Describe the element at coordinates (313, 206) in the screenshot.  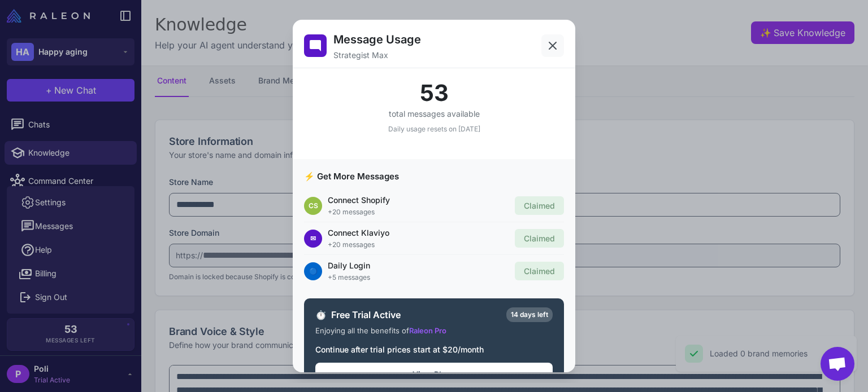
I see `div: CS` at that location.